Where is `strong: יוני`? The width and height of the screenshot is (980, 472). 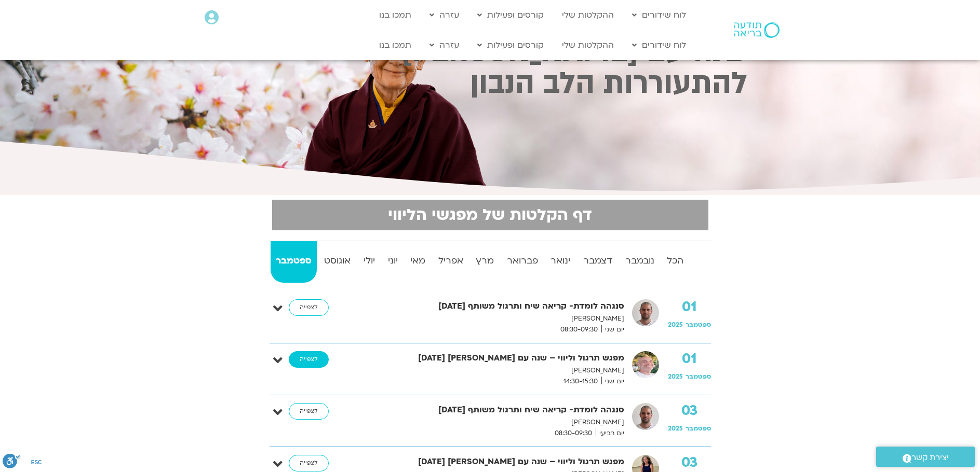
strong: יוני is located at coordinates (393, 261).